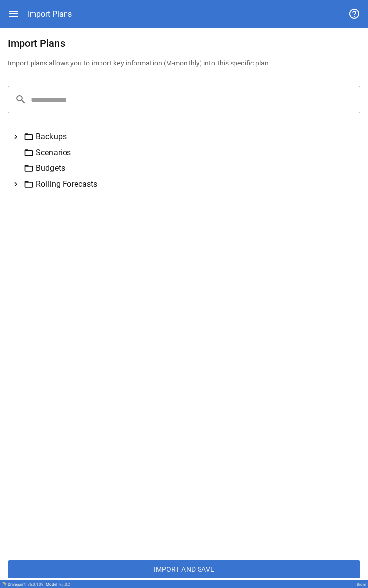 This screenshot has height=588, width=368. What do you see at coordinates (50, 14) in the screenshot?
I see `div: Import Plans` at bounding box center [50, 14].